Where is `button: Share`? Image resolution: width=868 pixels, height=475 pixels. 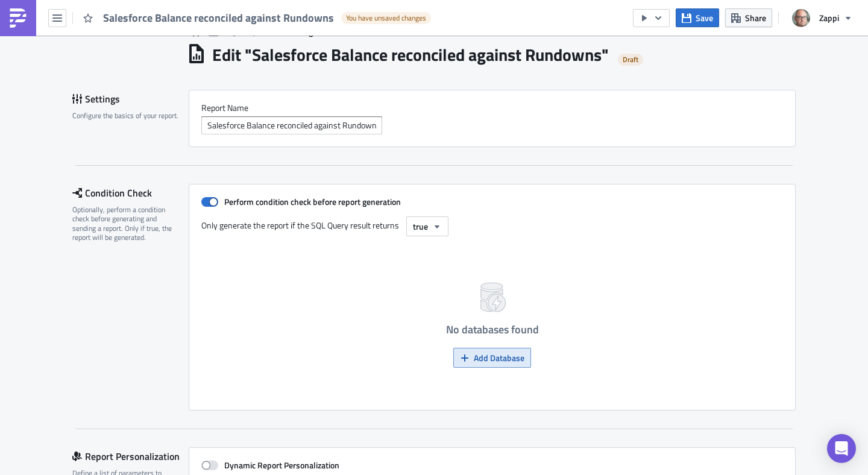 button: Share is located at coordinates (749, 17).